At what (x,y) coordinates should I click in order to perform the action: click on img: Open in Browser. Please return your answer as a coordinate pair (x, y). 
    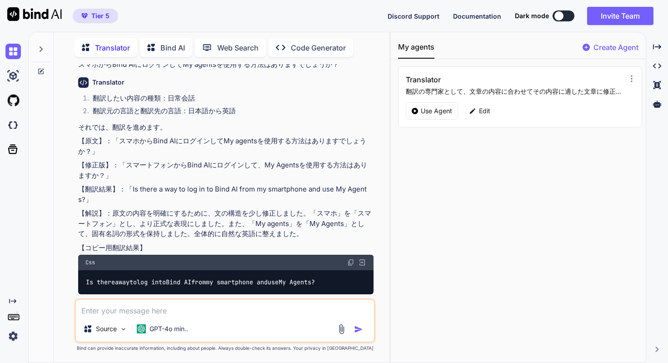
    Looking at the image, I should click on (362, 262).